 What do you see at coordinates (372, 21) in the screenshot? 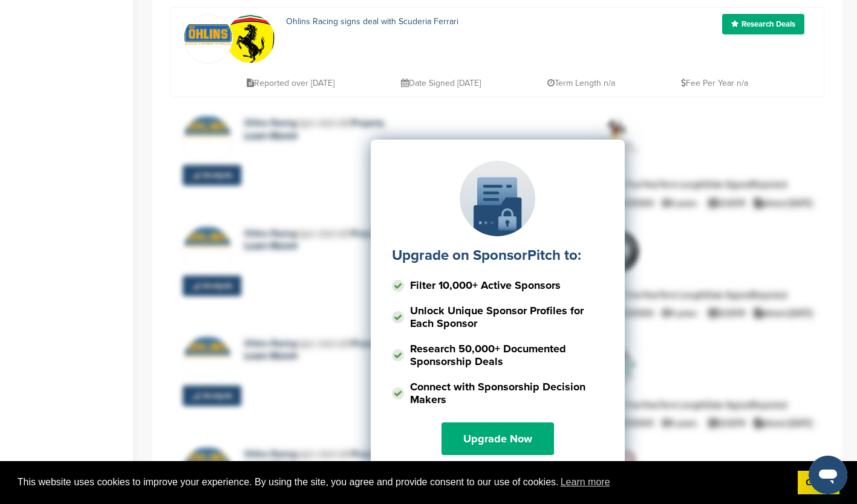
I see `a: Ohlins Racing signs deal with Scuderia Ferrari` at bounding box center [372, 21].